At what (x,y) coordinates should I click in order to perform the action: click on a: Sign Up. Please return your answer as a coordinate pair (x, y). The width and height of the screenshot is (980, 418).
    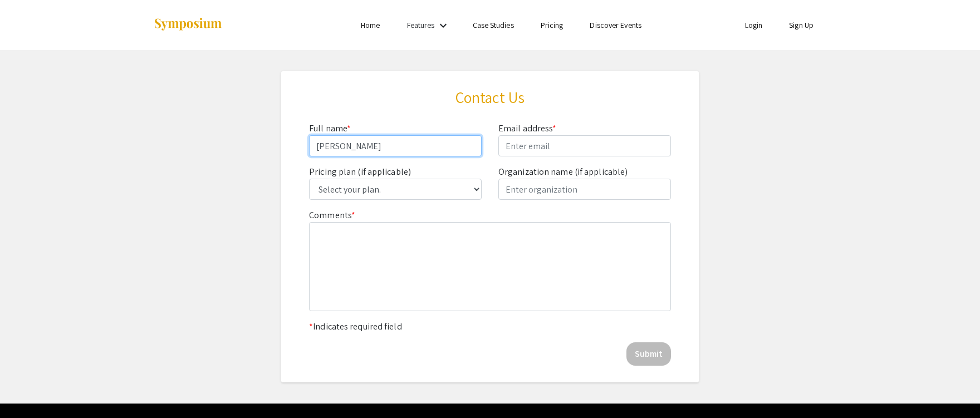
    Looking at the image, I should click on (801, 25).